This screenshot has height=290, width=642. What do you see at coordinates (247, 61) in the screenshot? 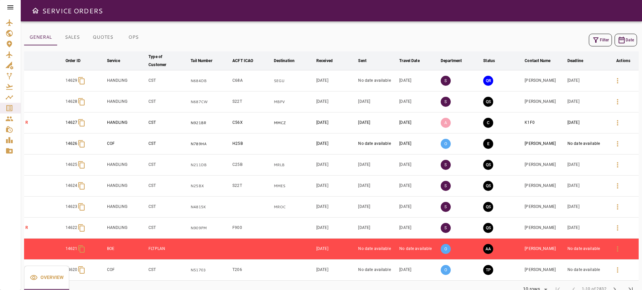
I see `span: ACFT ICAO` at bounding box center [247, 61].